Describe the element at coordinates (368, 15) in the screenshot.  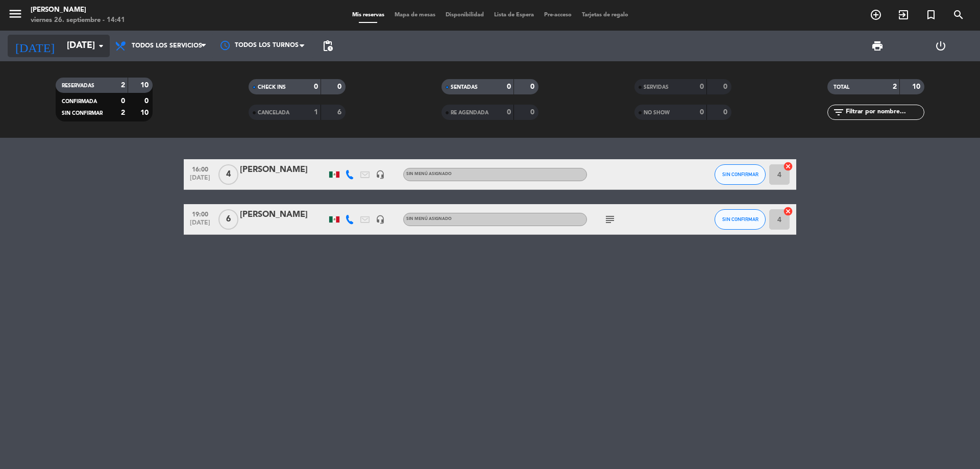
I see `span: Mis reservas` at that location.